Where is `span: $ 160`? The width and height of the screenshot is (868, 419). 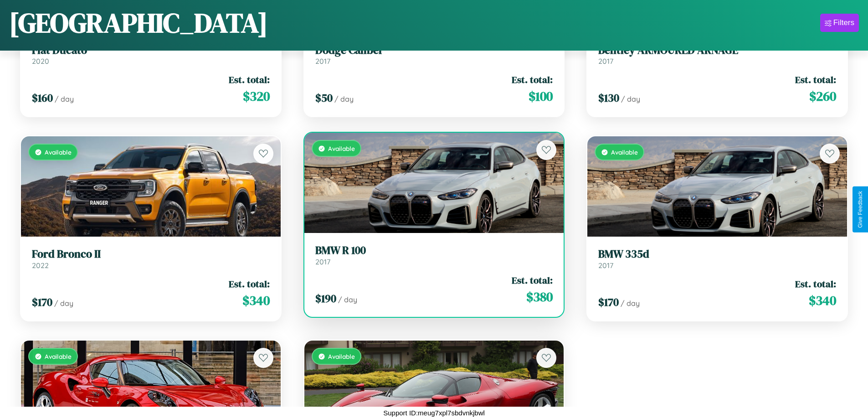
span: $ 160 is located at coordinates (42, 98).